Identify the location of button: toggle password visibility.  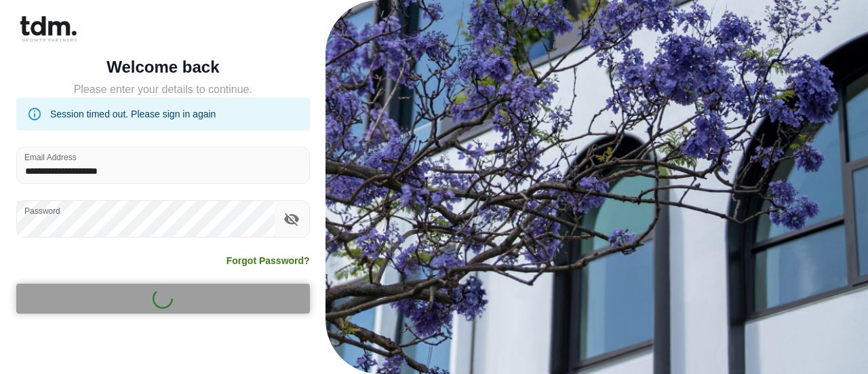
(292, 219).